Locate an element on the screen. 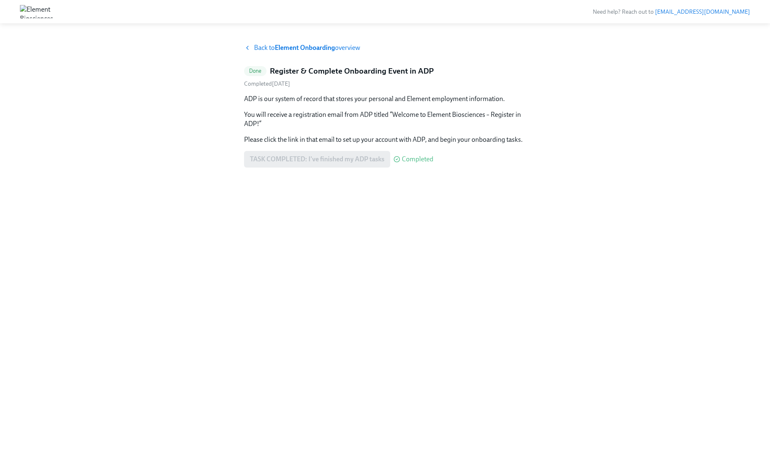  strong: Element Onboarding is located at coordinates (305, 47).